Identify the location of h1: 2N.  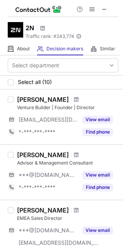
(30, 28).